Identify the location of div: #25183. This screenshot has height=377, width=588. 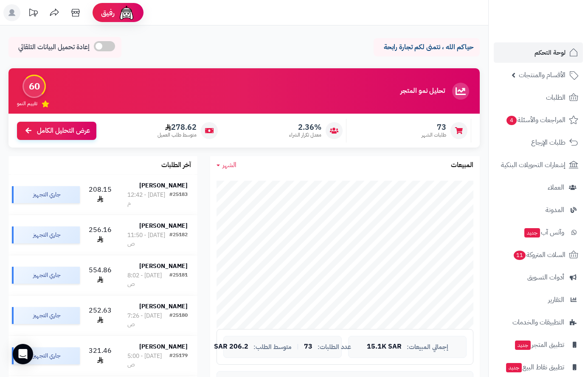
(178, 200).